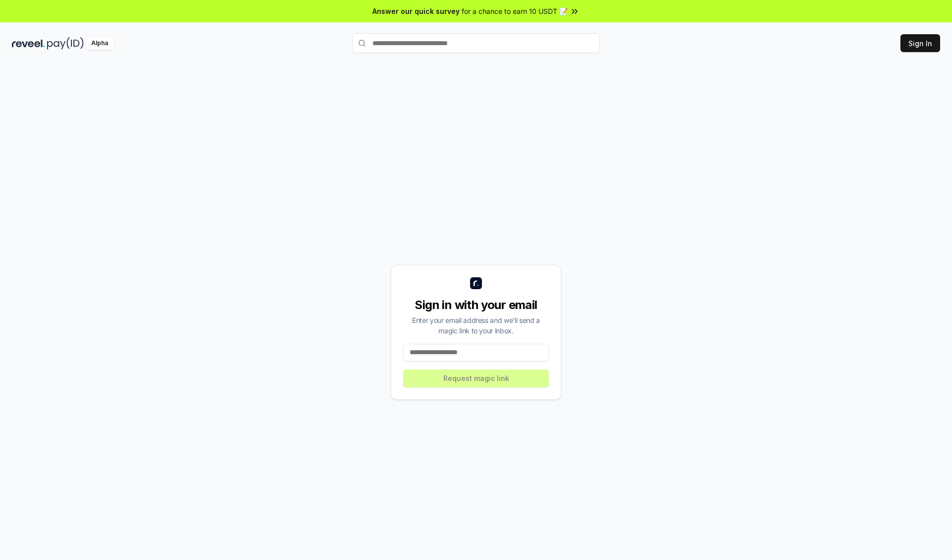 Image resolution: width=952 pixels, height=560 pixels. What do you see at coordinates (416, 11) in the screenshot?
I see `span: Answer our quick survey` at bounding box center [416, 11].